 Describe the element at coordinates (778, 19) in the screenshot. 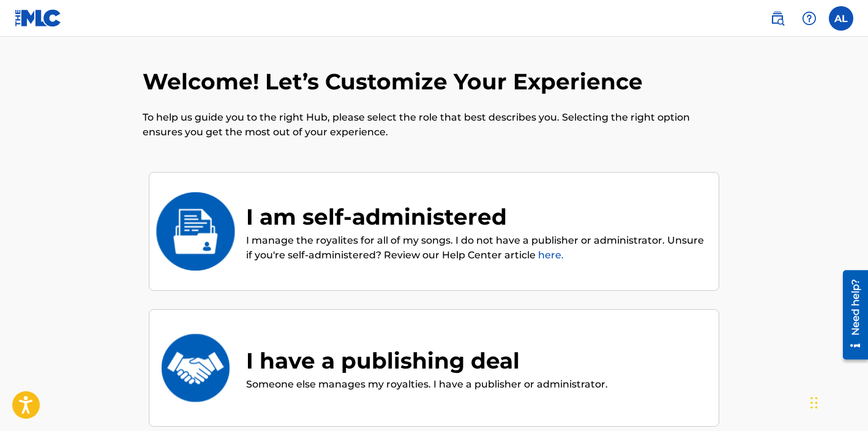

I see `img: search` at that location.